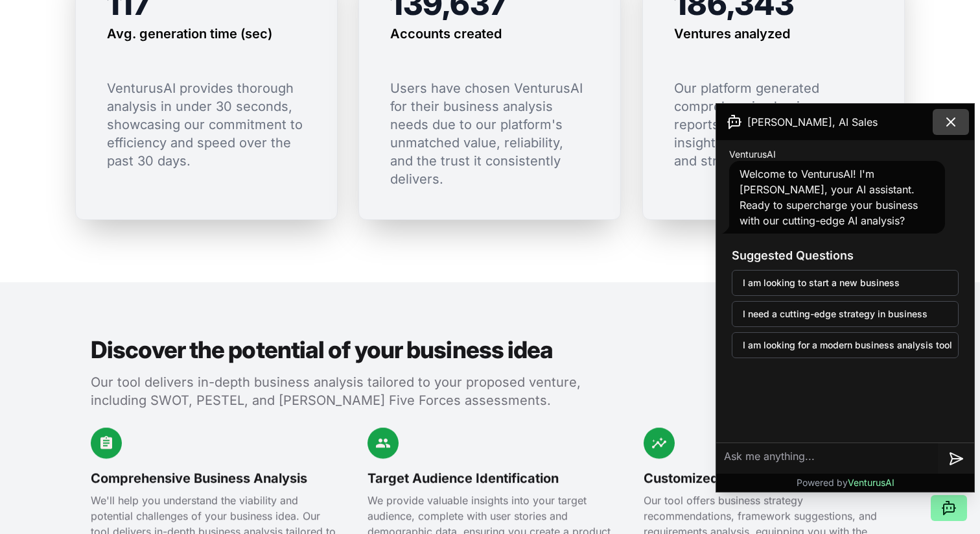 The height and width of the screenshot is (534, 980). I want to click on p: VenturusAI provides thorough analysis in under 30 seconds, showcasing our commitment to efficienc..., so click(206, 125).